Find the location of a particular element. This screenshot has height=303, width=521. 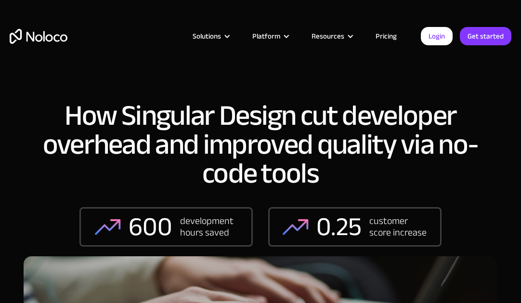

h1: How Singular Design cut developer overhead and improved quality via no-code tools is located at coordinates (260, 144).